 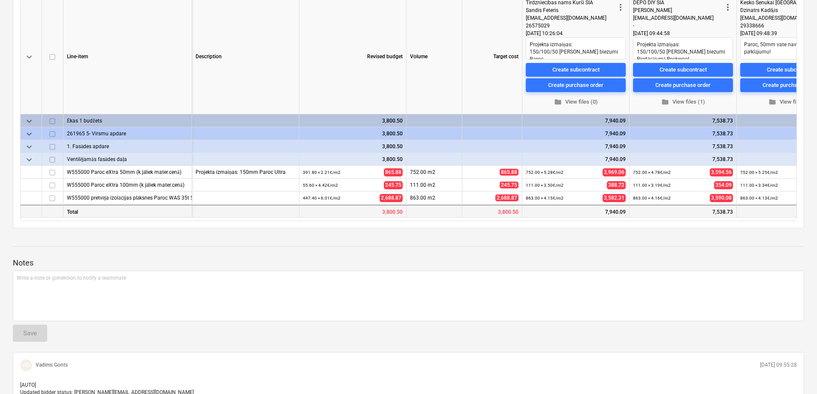 I want to click on div: W555000 Paroc eXtra 50mm (k jāliek mater.cenā), so click(x=127, y=172).